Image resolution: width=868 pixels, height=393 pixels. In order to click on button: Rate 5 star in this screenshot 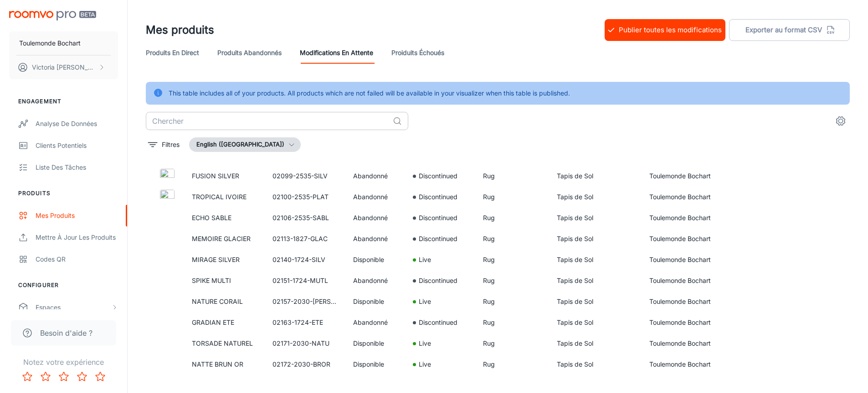, I will do `click(101, 377)`.